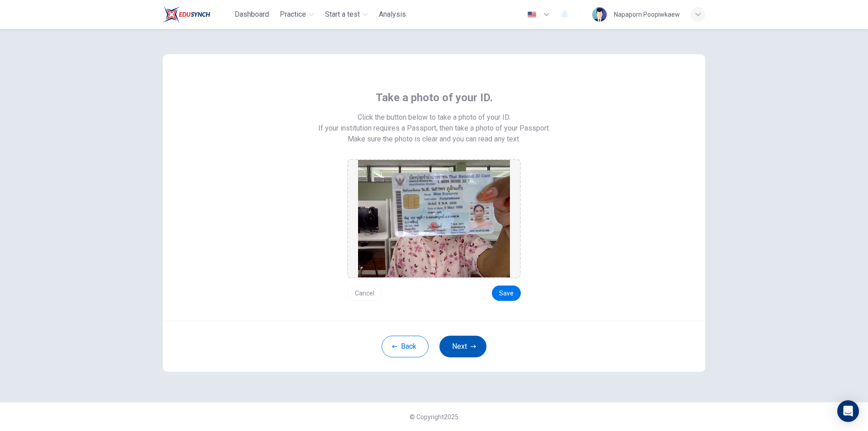 The image size is (868, 431). What do you see at coordinates (599, 15) in the screenshot?
I see `img: Profile picture` at bounding box center [599, 15].